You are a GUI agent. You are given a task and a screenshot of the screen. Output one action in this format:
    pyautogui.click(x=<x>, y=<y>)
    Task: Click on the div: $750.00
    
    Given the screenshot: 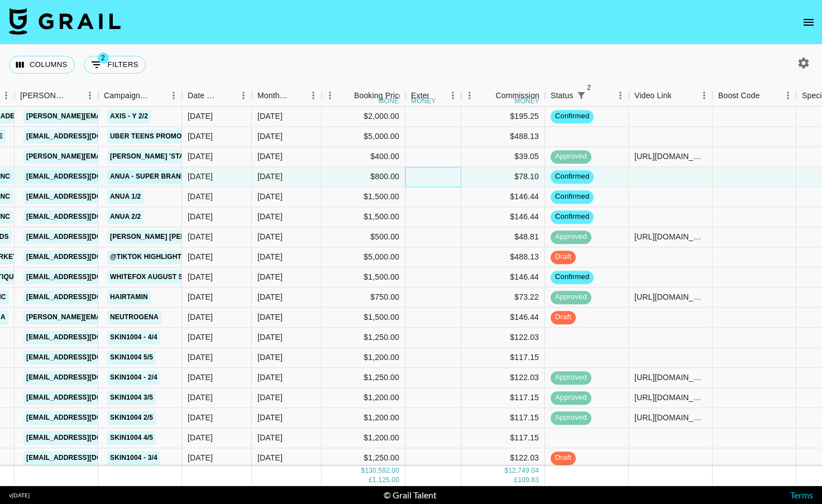 What is the action you would take?
    pyautogui.click(x=363, y=297)
    